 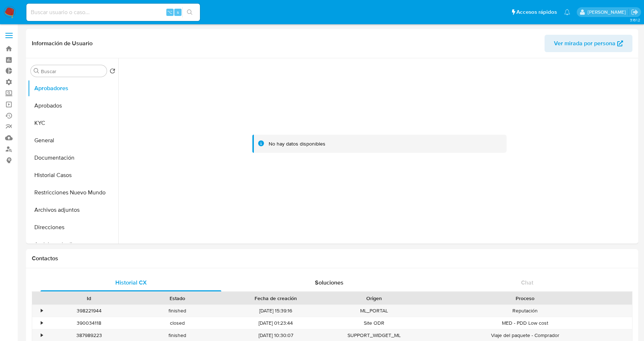 What do you see at coordinates (527, 282) in the screenshot?
I see `span: Chat` at bounding box center [527, 282].